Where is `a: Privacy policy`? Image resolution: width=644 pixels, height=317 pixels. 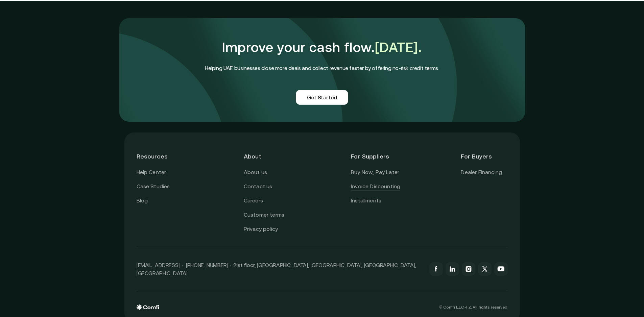
a: Privacy policy is located at coordinates (261, 229).